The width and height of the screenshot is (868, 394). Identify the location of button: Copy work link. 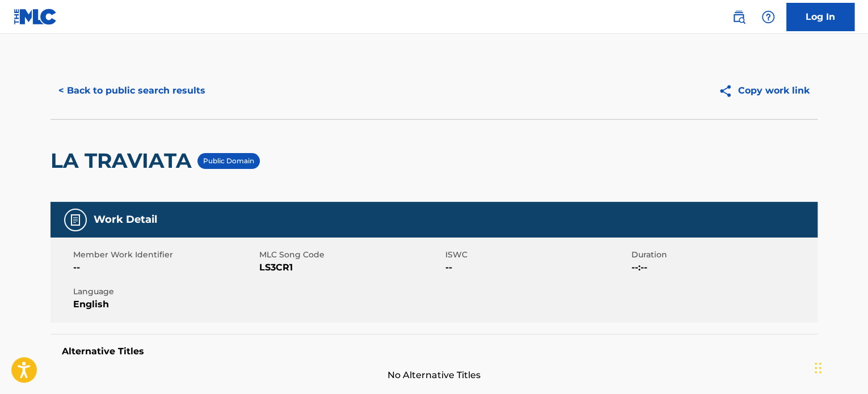
(764, 91).